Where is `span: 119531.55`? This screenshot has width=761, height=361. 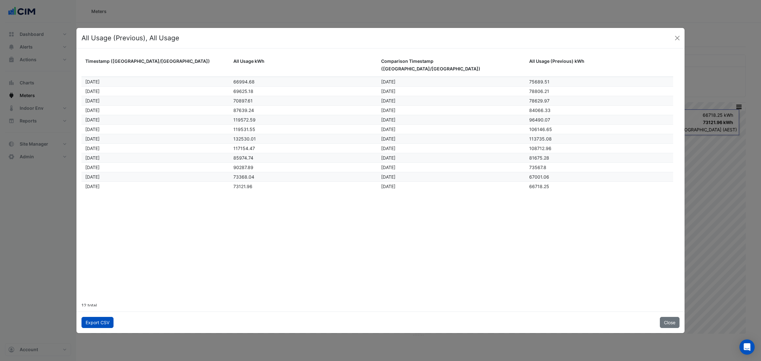 span: 119531.55 is located at coordinates (244, 129).